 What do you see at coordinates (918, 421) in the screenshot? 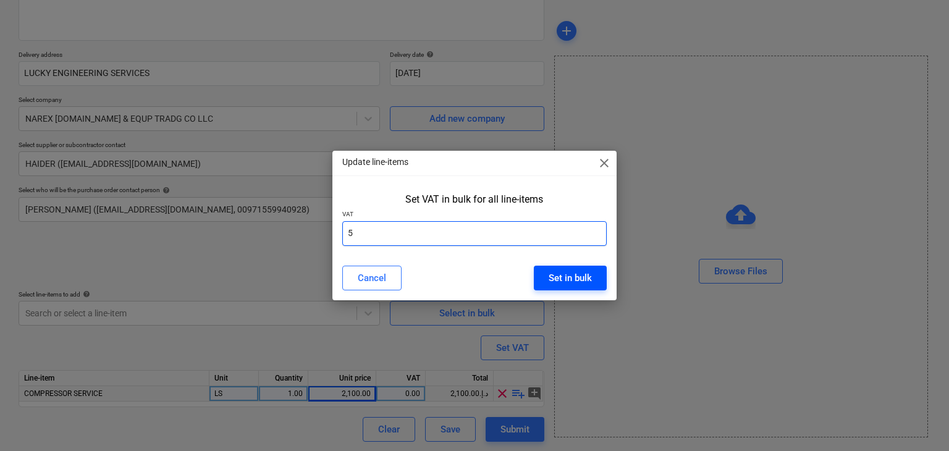
I see `div: Chat Widget` at bounding box center [918, 421].